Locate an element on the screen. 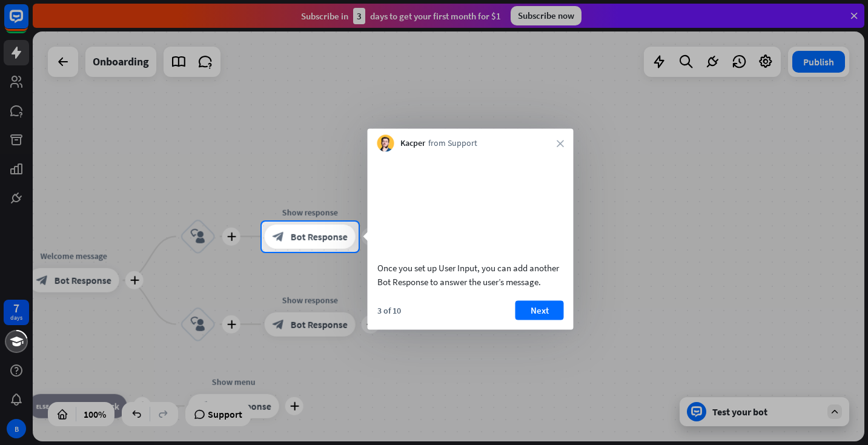 The image size is (868, 445). button: Next is located at coordinates (539, 310).